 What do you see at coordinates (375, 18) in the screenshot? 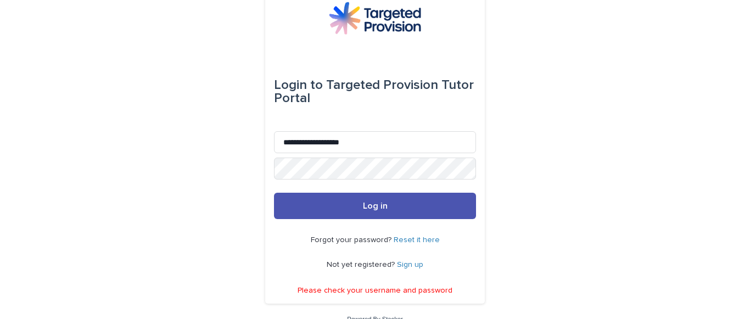
I see `img: M5nRWzHhSzIhMunXDL62` at bounding box center [375, 18].